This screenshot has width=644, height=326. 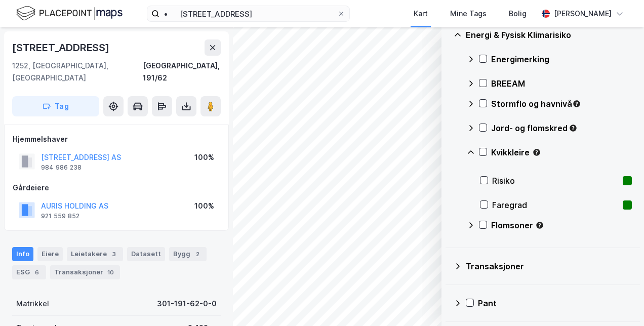 What do you see at coordinates (517, 14) in the screenshot?
I see `div: Bolig` at bounding box center [517, 14].